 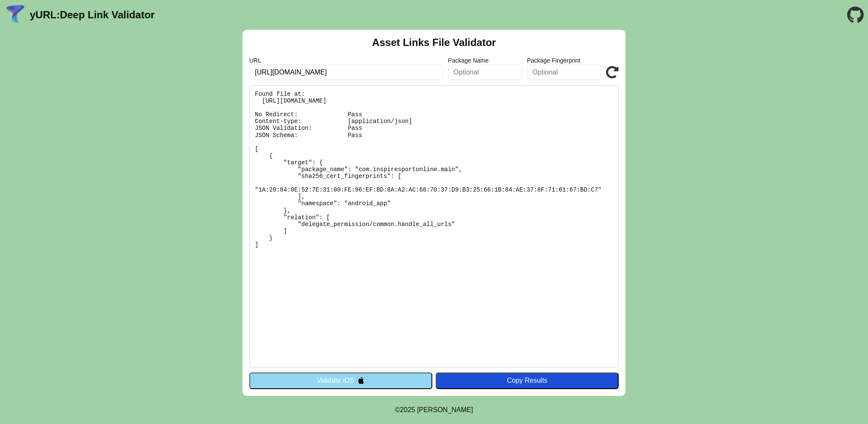 What do you see at coordinates (527, 381) in the screenshot?
I see `div: Copy Results` at bounding box center [527, 381].